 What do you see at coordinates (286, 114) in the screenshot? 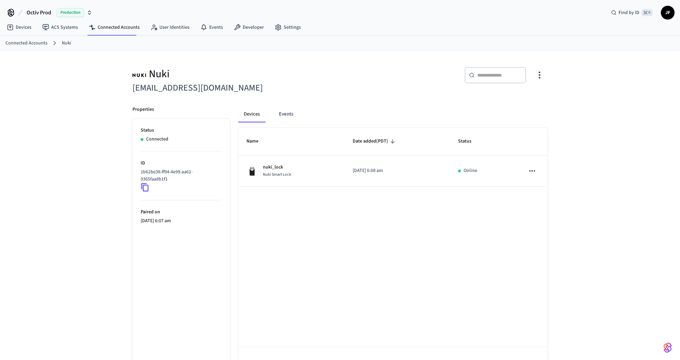
I see `button: Events` at bounding box center [286, 114].